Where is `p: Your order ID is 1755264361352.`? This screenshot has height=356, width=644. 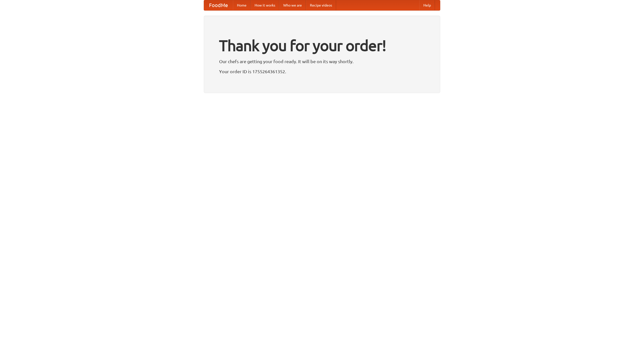 p: Your order ID is 1755264361352. is located at coordinates (322, 71).